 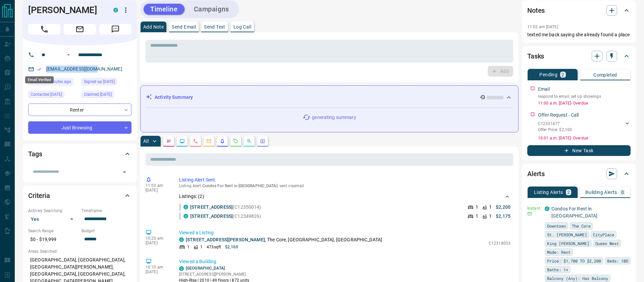 What do you see at coordinates (214, 247) in the screenshot?
I see `p: 473 sqft` at bounding box center [214, 247].